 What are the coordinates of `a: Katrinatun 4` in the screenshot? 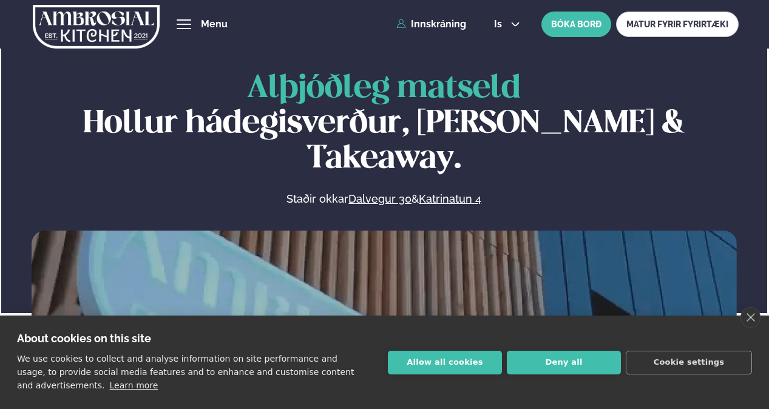 It's located at (450, 199).